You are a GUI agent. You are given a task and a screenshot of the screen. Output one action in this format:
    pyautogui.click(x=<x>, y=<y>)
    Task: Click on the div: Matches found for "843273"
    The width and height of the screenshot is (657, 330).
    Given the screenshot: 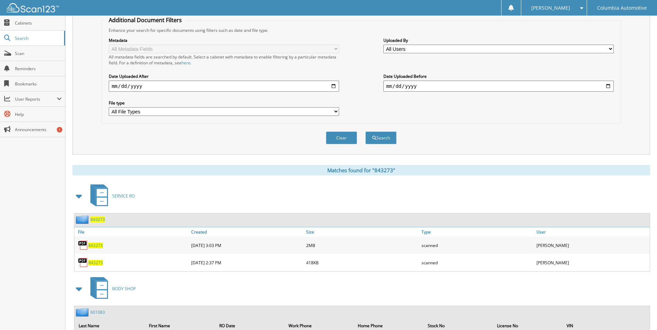 What is the action you would take?
    pyautogui.click(x=361, y=170)
    